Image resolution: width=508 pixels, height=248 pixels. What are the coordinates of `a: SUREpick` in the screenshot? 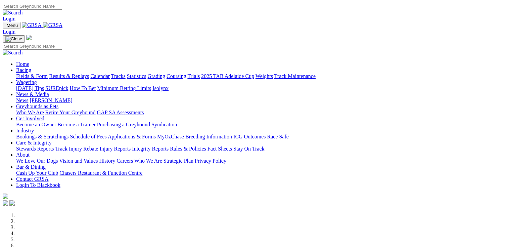 It's located at (57, 88).